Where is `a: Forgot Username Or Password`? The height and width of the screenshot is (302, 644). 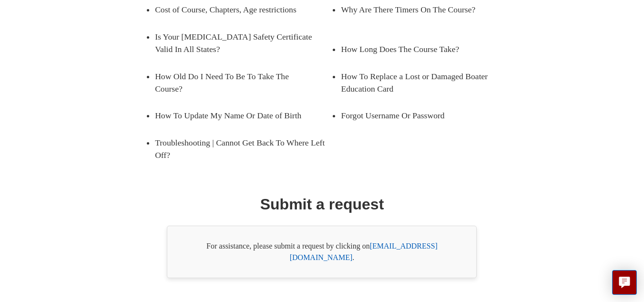 a: Forgot Username Or Password is located at coordinates (422, 115).